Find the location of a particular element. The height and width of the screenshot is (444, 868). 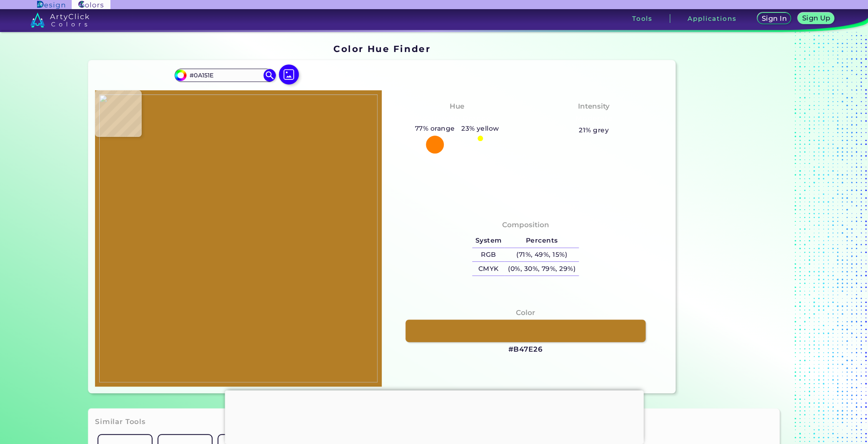

h5: 77% orange is located at coordinates (434, 128).